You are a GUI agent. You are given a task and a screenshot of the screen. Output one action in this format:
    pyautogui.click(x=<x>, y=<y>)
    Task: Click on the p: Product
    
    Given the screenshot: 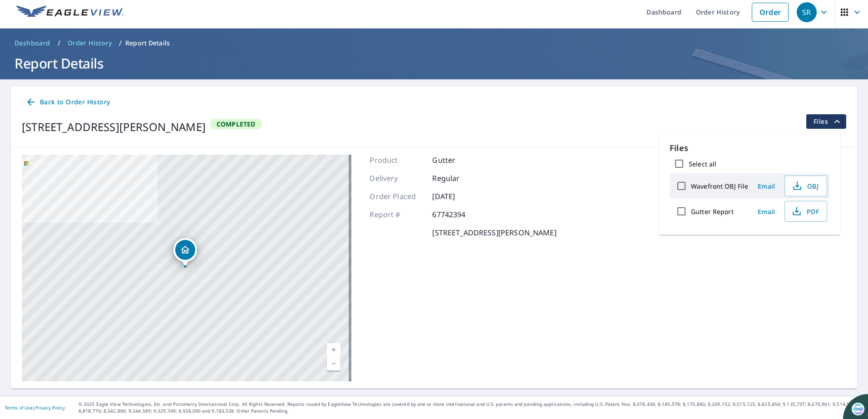 What is the action you would take?
    pyautogui.click(x=397, y=160)
    